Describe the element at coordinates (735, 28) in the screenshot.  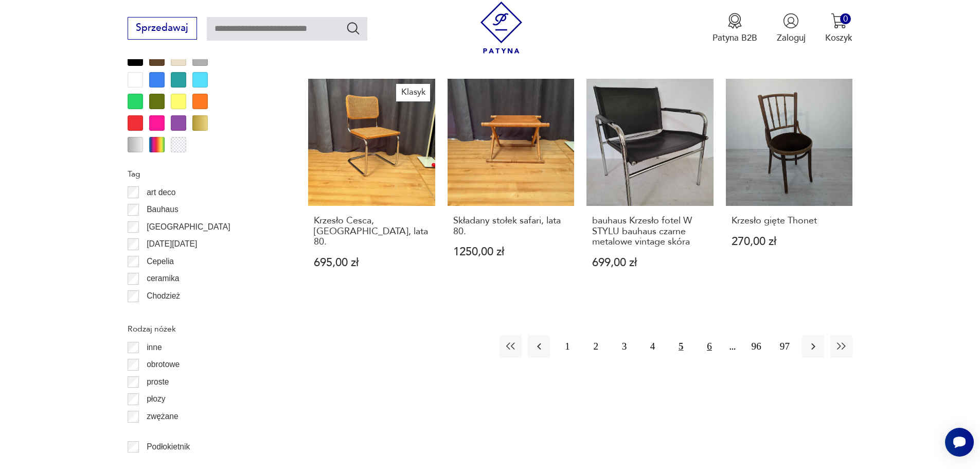
I see `a: Ikona medaluPatyna B2B` at that location.